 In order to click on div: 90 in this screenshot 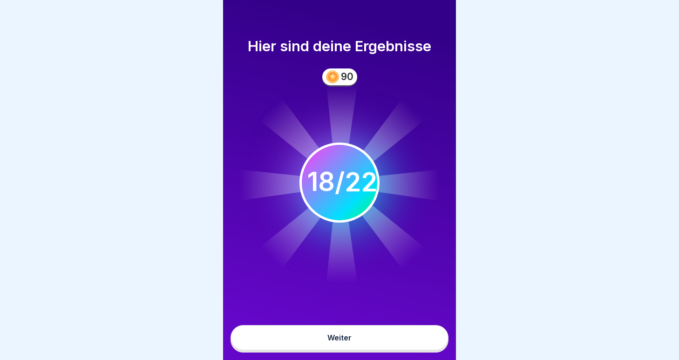, I will do `click(347, 76)`.